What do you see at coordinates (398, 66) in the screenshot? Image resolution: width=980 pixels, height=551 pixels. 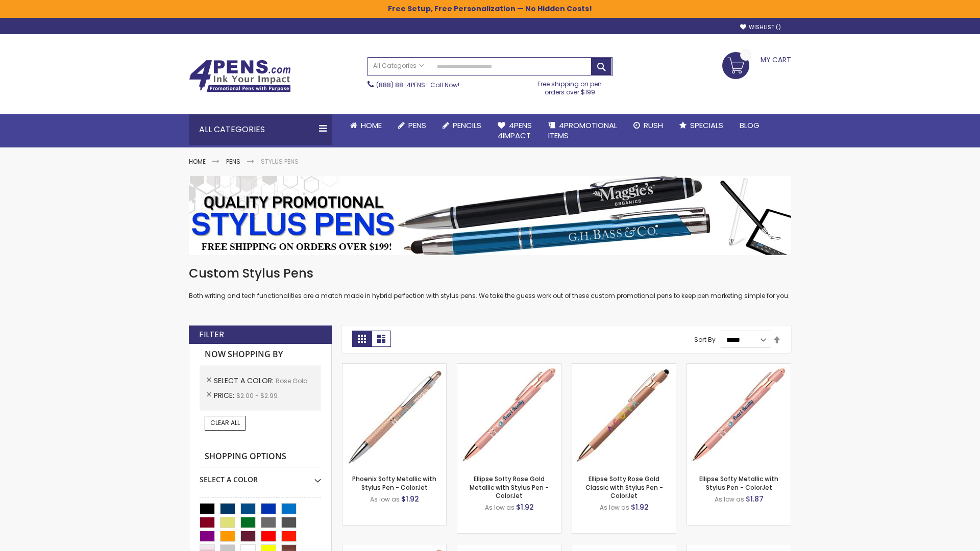 I see `span: All Categories` at bounding box center [398, 66].